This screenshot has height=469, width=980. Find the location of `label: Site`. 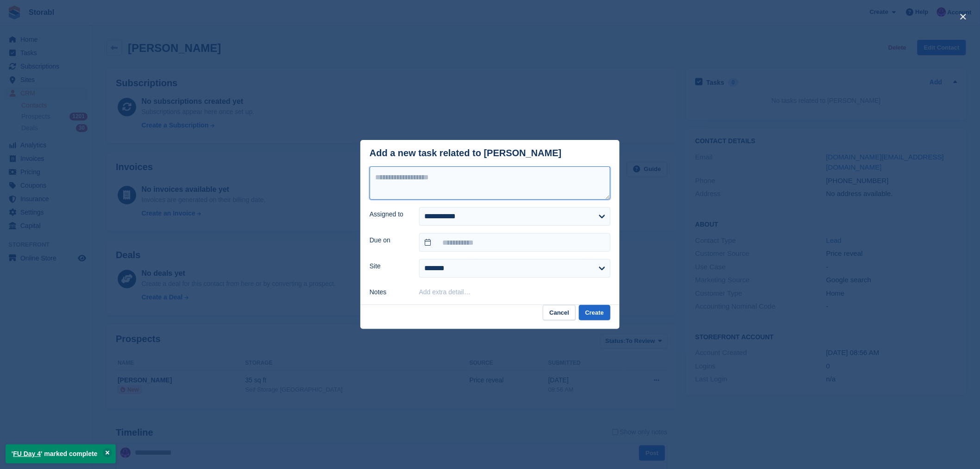

label: Site is located at coordinates (389, 266).